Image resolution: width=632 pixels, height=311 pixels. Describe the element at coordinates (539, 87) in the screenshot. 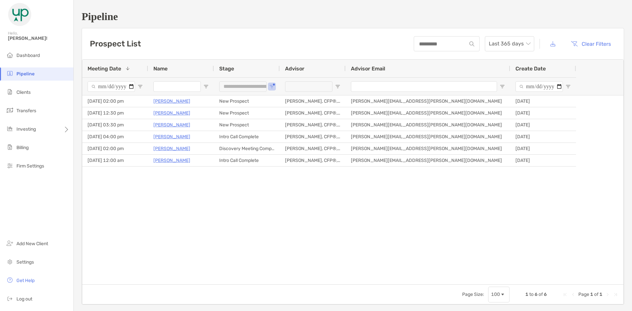

I see `input: Create Date Filter Input` at that location.